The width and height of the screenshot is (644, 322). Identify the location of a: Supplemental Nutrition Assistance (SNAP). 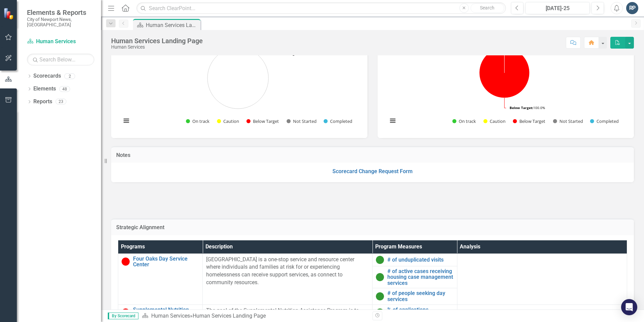
(166, 312).